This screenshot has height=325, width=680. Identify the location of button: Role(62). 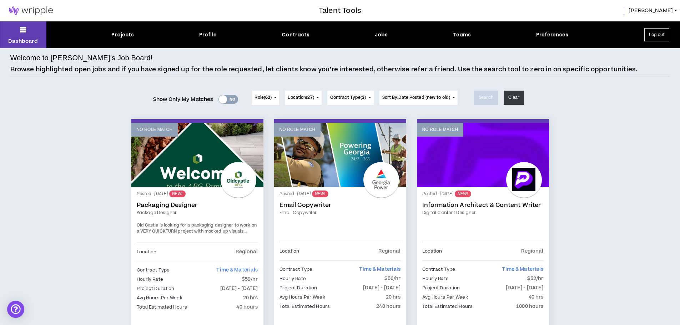
(265, 98).